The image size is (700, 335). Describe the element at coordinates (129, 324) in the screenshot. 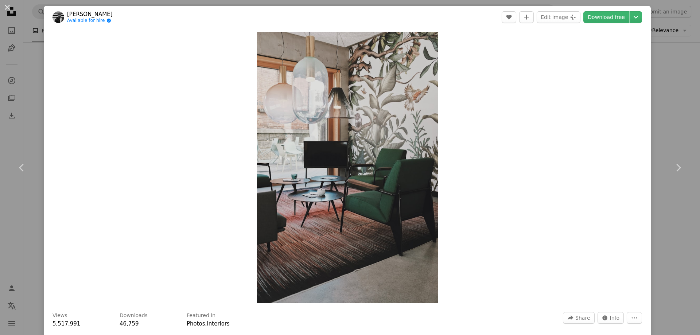

I see `span: 46,759` at that location.